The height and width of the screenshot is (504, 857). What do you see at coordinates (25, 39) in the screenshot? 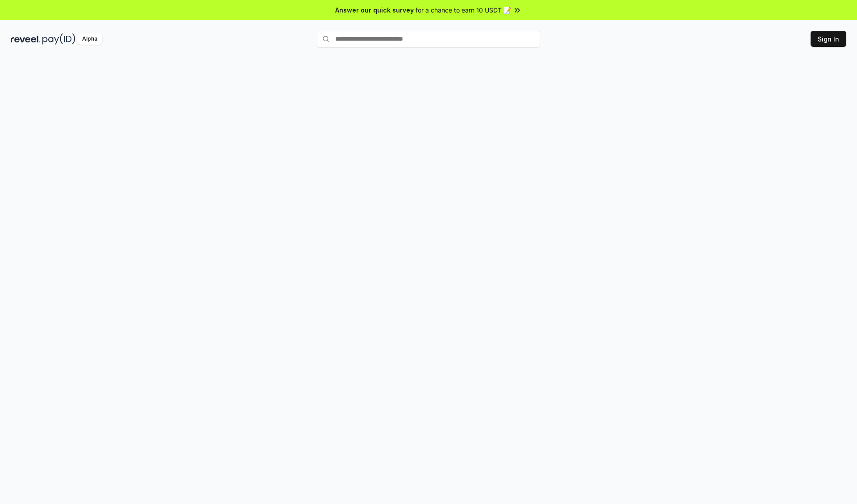
I see `img: reveel_dark` at bounding box center [25, 39].